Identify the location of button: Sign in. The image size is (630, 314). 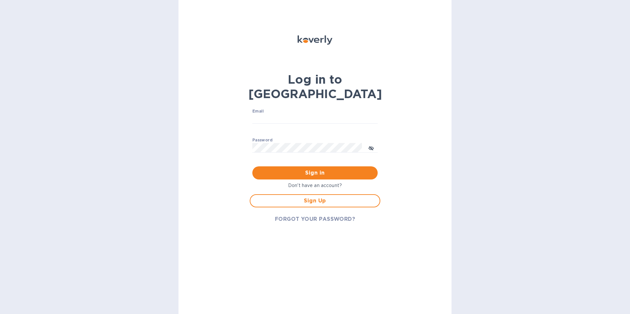
(315, 173).